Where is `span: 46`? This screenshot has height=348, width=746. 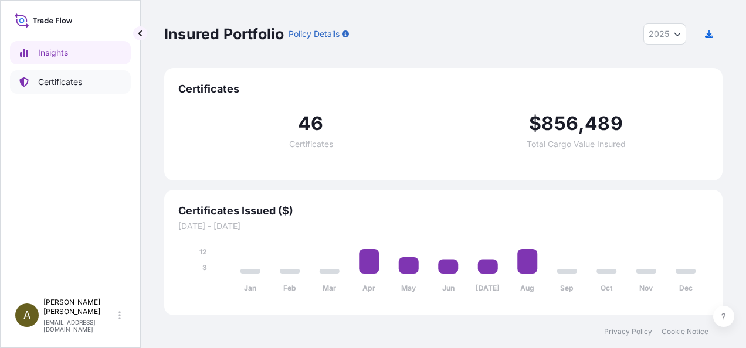
span: 46 is located at coordinates (310, 124).